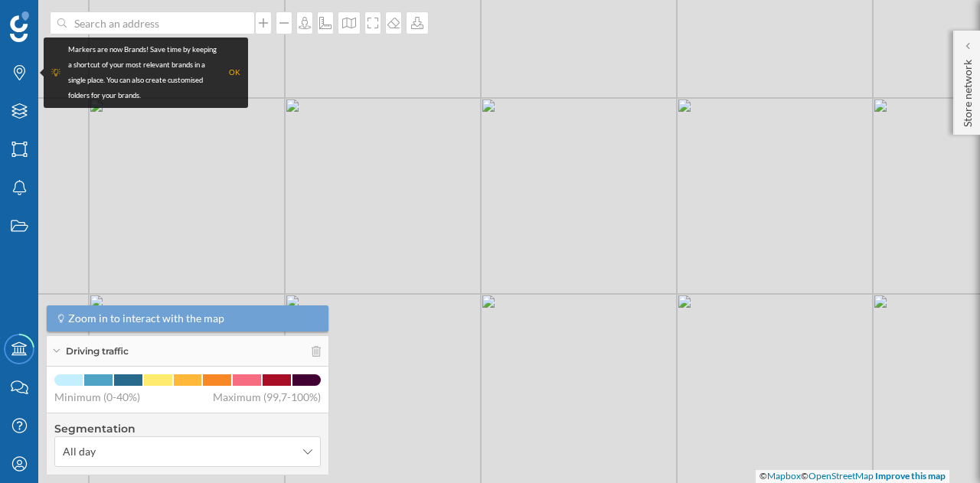  What do you see at coordinates (19, 27) in the screenshot?
I see `img: Geoblink Logo` at bounding box center [19, 27].